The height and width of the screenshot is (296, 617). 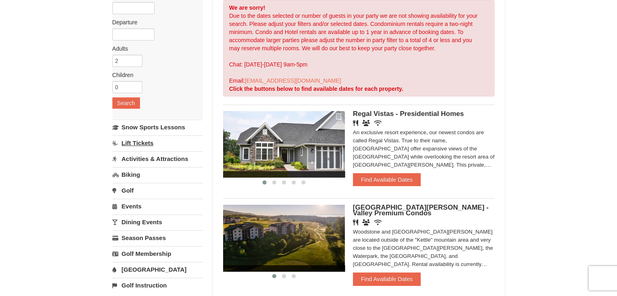 What do you see at coordinates (316, 89) in the screenshot?
I see `strong: Click the buttons below to find available dates for each property.` at bounding box center [316, 89].